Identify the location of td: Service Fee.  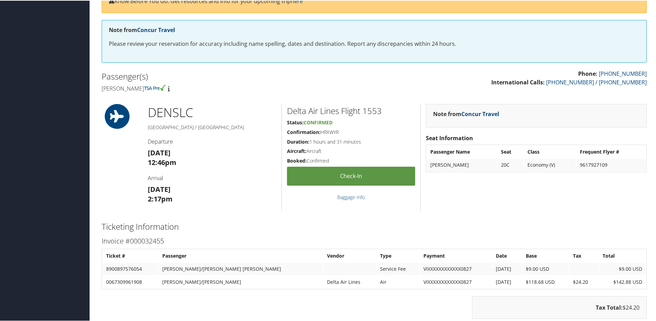
(398, 268).